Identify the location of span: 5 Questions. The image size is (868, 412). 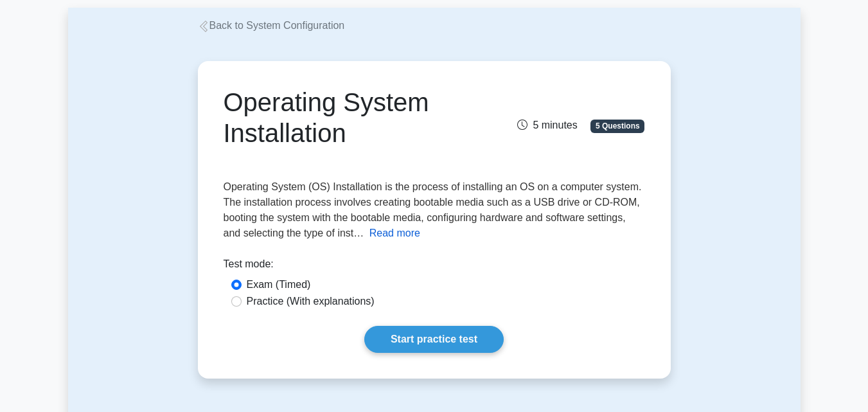
(617, 126).